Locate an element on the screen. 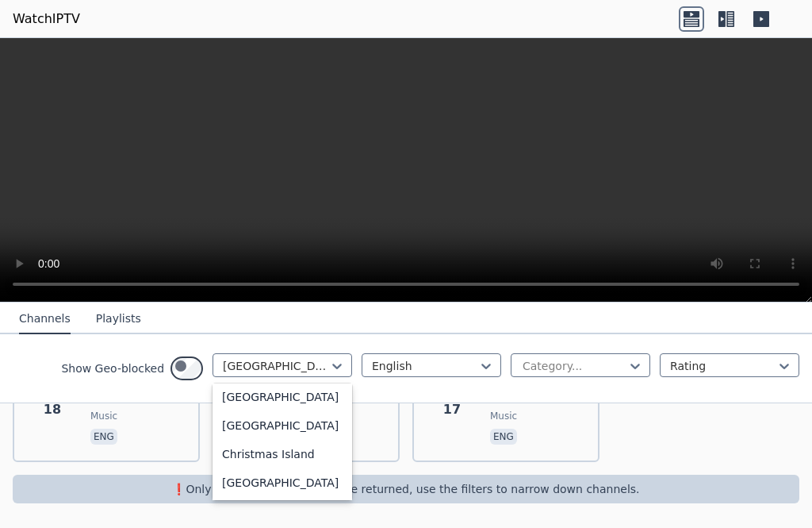  span: 18 is located at coordinates (52, 409).